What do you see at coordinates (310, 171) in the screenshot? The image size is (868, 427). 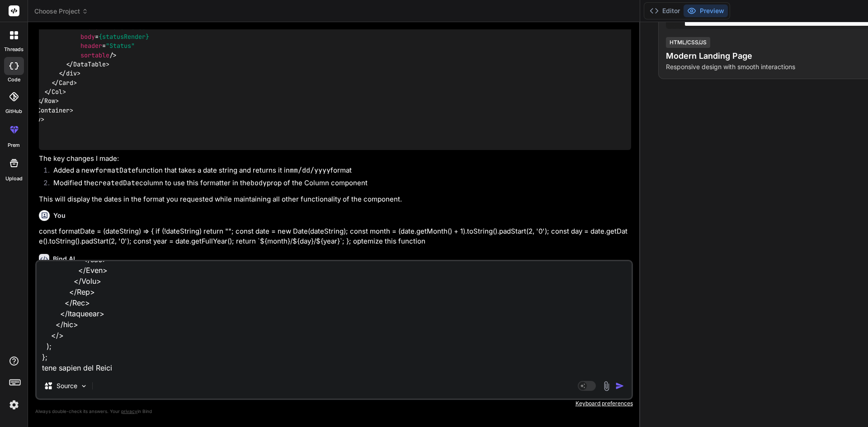 I see `code: mm/dd/yyyy` at bounding box center [310, 171].